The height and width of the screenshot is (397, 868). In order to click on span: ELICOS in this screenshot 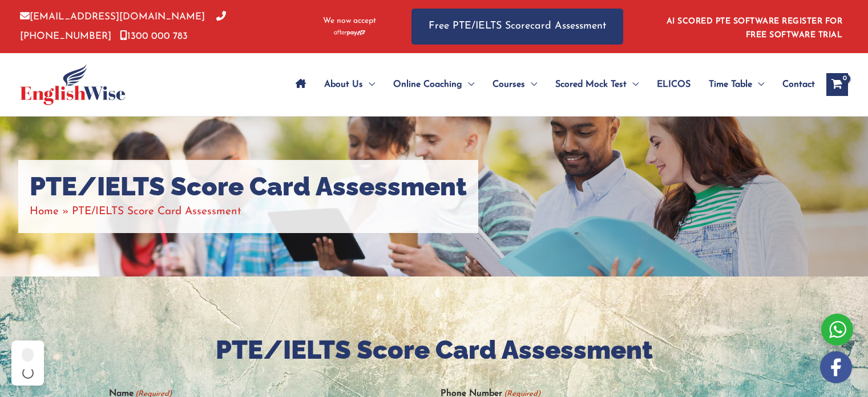, I will do `click(674, 85)`.